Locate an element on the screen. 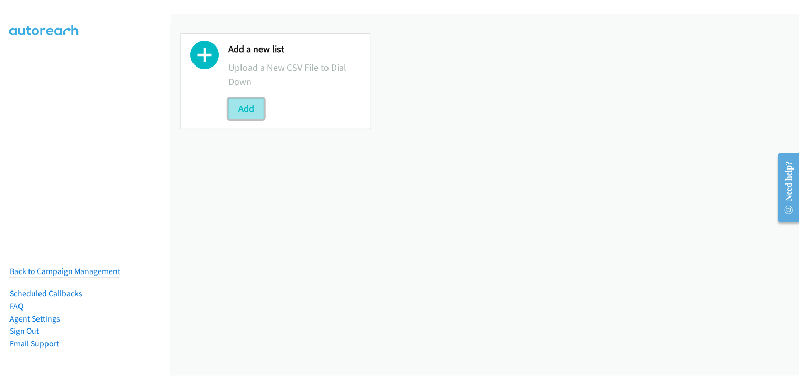 The image size is (800, 376). a: Scheduled Callbacks is located at coordinates (46, 293).